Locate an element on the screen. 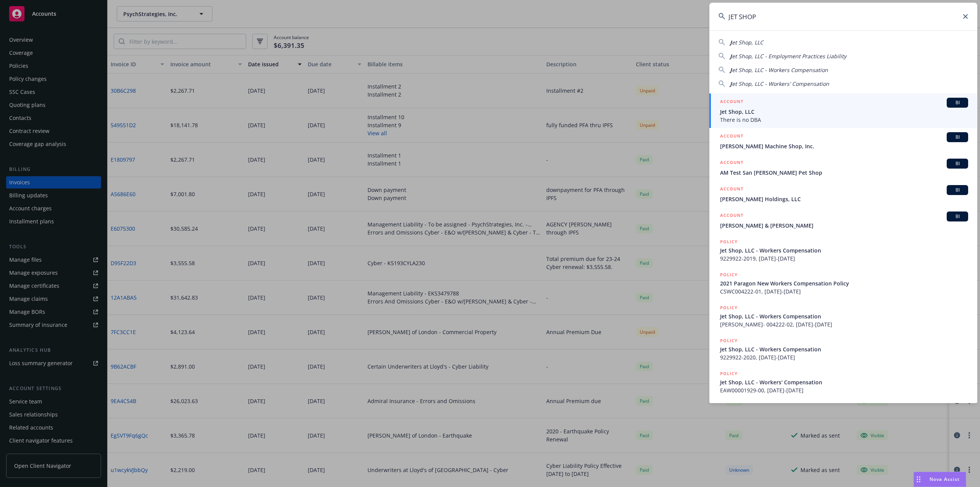  a: ACCOUNTBIJet Shop, LLCThere is no DBA is located at coordinates (843, 111).